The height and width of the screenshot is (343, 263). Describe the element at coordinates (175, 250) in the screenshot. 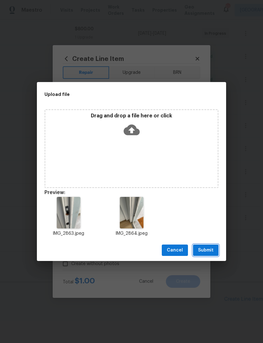

I see `button: Cancel` at that location.